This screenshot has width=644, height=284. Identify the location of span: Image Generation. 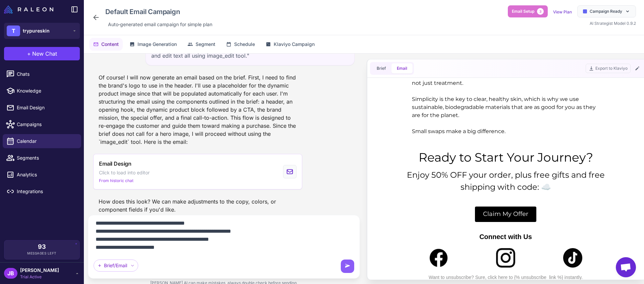
(157, 44).